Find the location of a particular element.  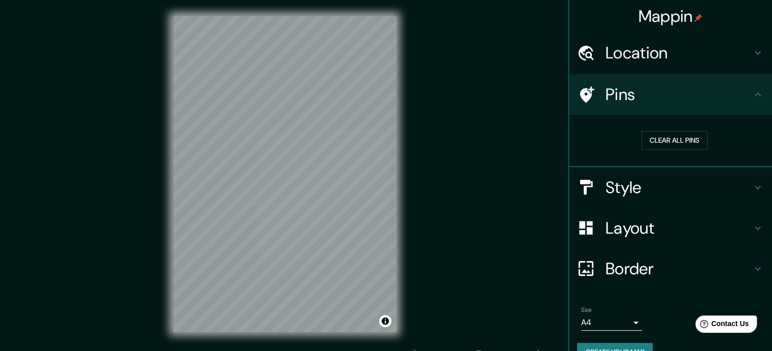

h4: Style is located at coordinates (679, 187).